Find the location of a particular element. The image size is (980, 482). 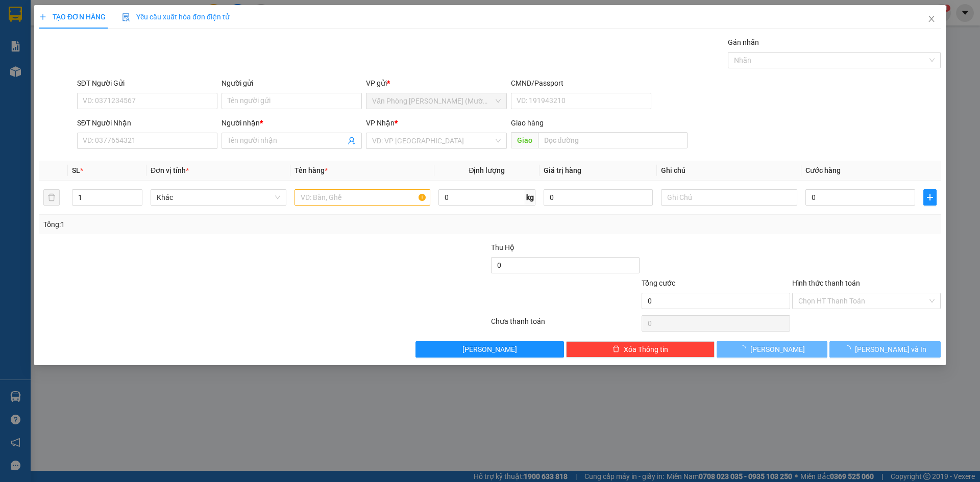

div: SĐT Người Nhận is located at coordinates (147, 123).